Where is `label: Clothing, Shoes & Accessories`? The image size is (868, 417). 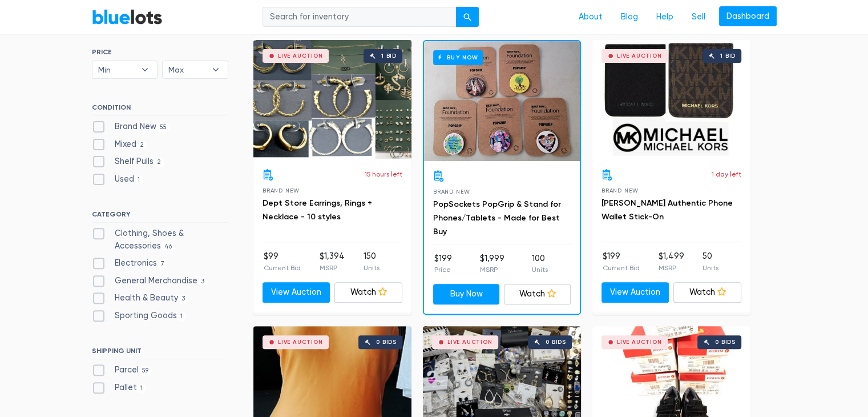
label: Clothing, Shoes & Accessories is located at coordinates (160, 240).